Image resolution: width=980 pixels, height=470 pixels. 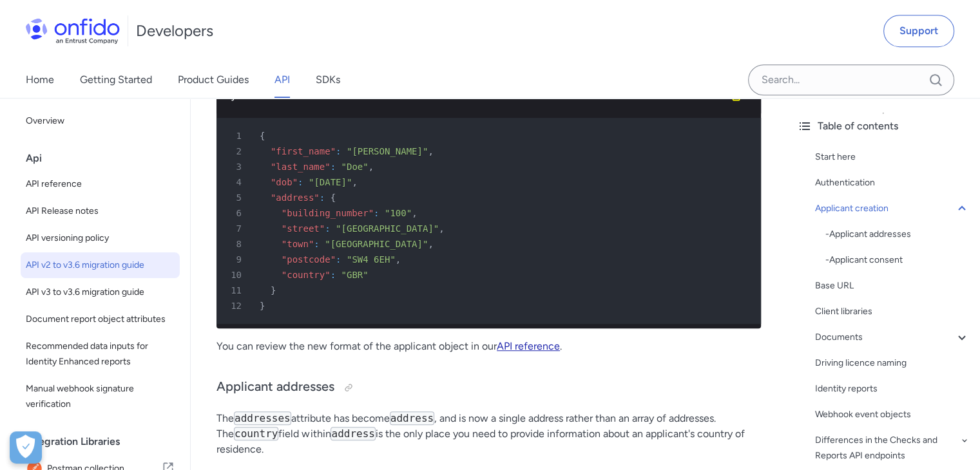 I want to click on h3: Applicant addresses, so click(x=488, y=387).